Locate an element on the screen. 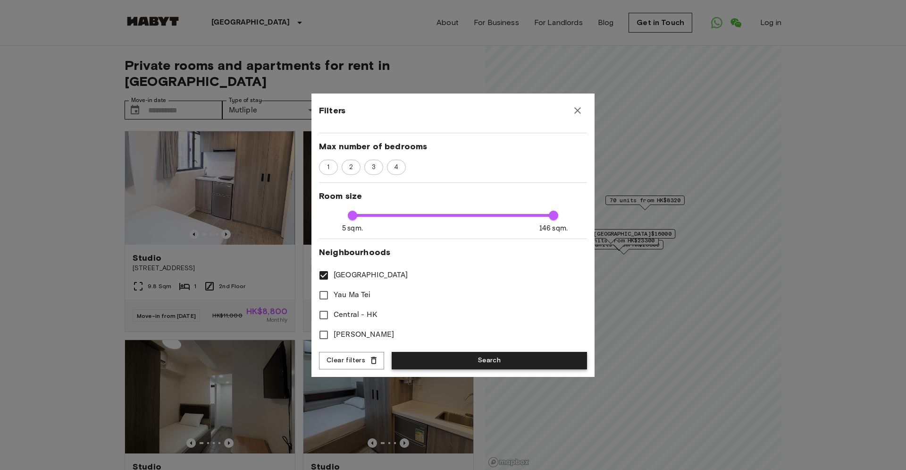 Image resolution: width=906 pixels, height=470 pixels. span: 1 is located at coordinates (328, 167).